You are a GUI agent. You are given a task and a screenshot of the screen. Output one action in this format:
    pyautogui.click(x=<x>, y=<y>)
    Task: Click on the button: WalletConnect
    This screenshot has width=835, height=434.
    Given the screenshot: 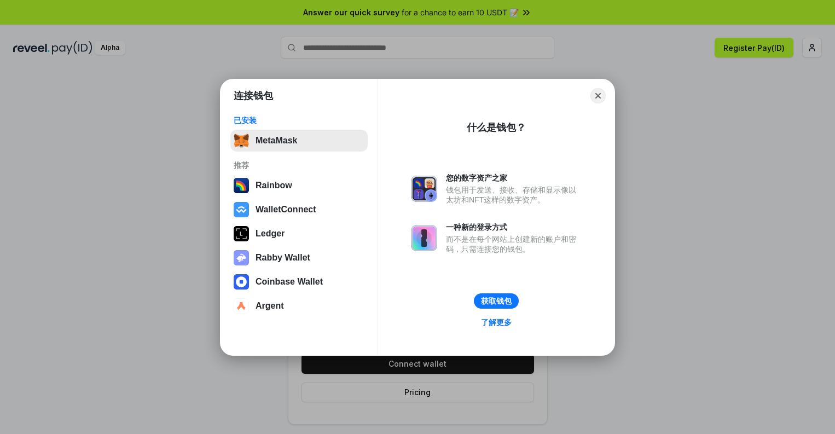 What is the action you would take?
    pyautogui.click(x=299, y=210)
    